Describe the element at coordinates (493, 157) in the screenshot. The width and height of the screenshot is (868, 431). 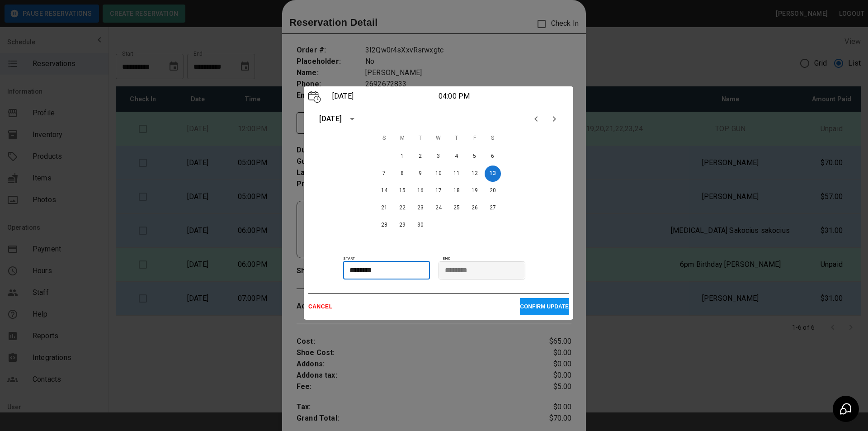
I see `button: 6` at that location.